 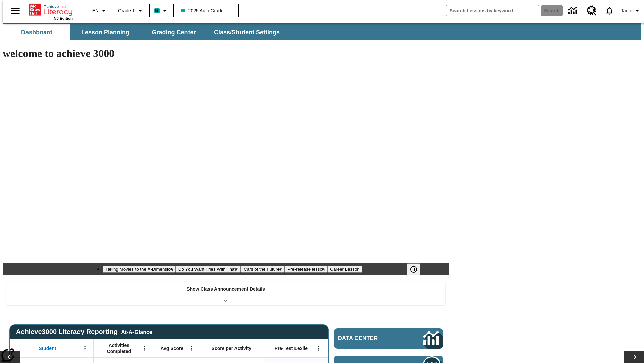 I want to click on button: Slide 5 Career Lesson, so click(x=345, y=269).